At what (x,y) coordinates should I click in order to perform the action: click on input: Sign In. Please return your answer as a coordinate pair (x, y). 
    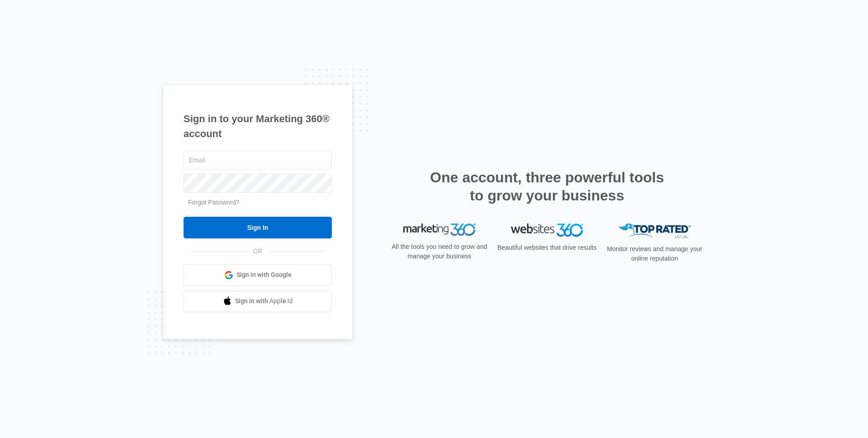
    Looking at the image, I should click on (258, 228).